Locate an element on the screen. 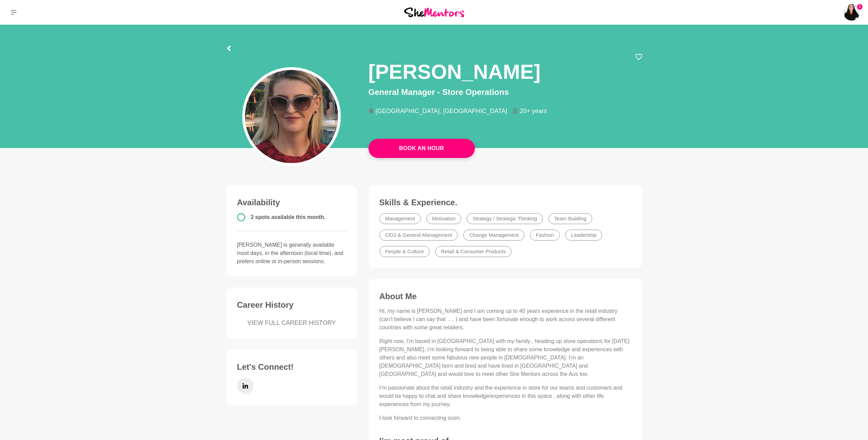  li: 20+ years is located at coordinates (533, 111).